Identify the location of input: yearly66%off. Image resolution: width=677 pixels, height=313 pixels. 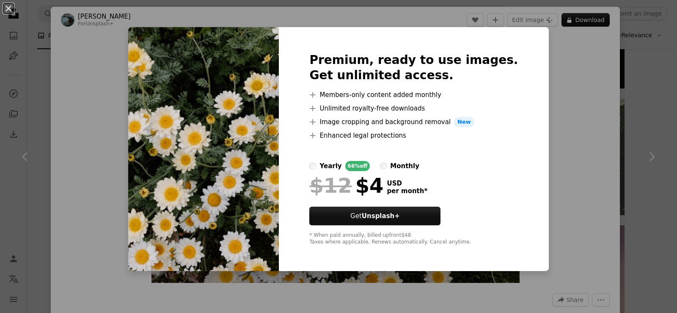
(313, 166).